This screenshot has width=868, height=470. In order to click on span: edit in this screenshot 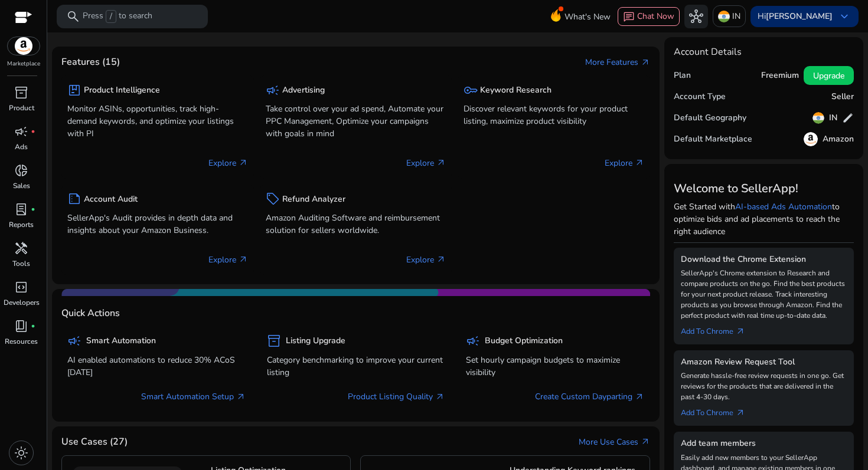, I will do `click(848, 118)`.